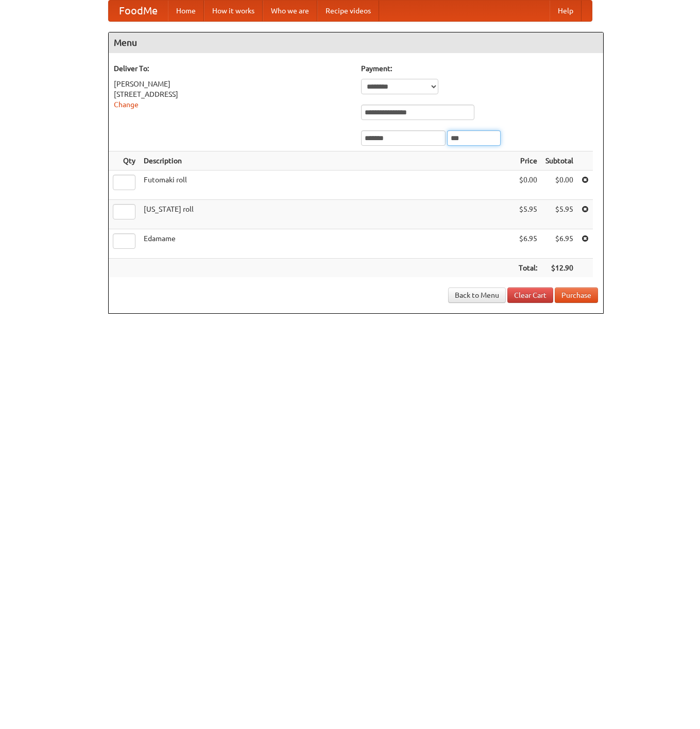 This screenshot has width=700, height=729. What do you see at coordinates (327, 161) in the screenshot?
I see `th: Description` at bounding box center [327, 161].